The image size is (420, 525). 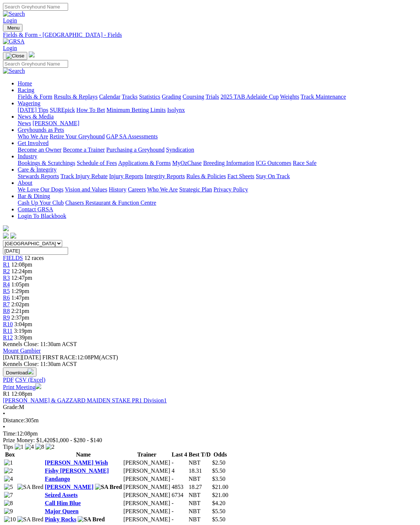 I want to click on div: News & Media, so click(x=217, y=123).